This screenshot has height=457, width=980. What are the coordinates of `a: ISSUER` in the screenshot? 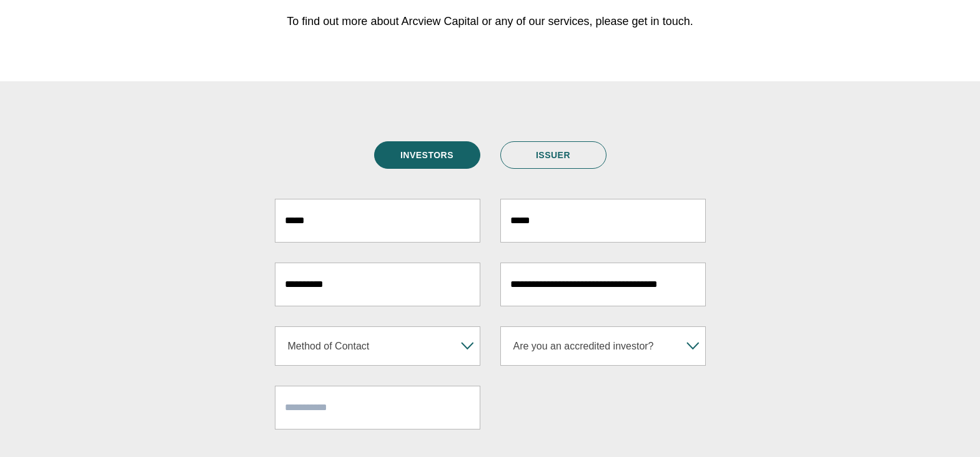 It's located at (553, 155).